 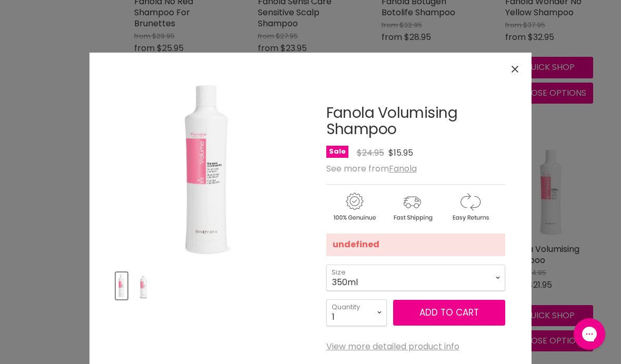 What do you see at coordinates (449, 313) in the screenshot?
I see `button: Add to cart` at bounding box center [449, 313].